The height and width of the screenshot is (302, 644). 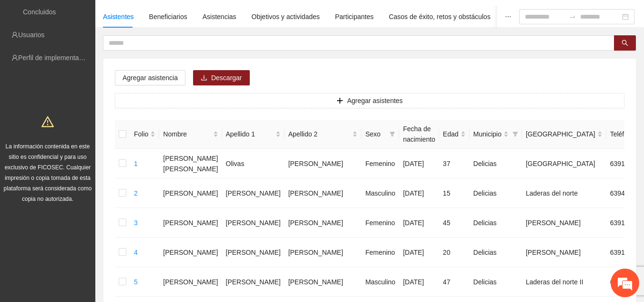 What do you see at coordinates (136, 164) in the screenshot?
I see `a: 1` at bounding box center [136, 164].